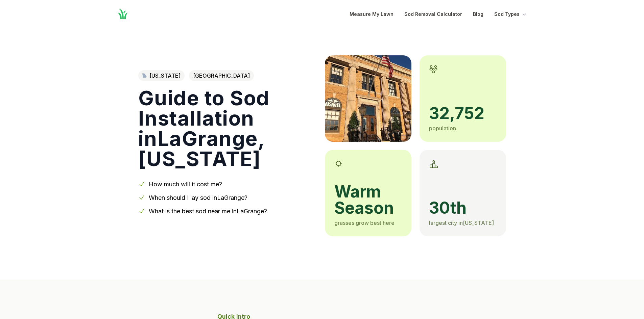 This screenshot has width=644, height=319. Describe the element at coordinates (198, 198) in the screenshot. I see `a: When should I lay sod inLaGrange?` at that location.